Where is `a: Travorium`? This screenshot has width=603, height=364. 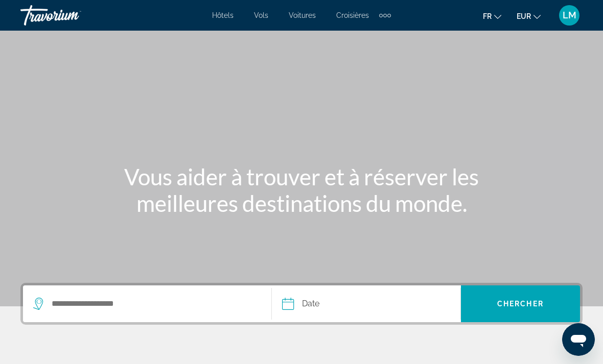
a: Travorium is located at coordinates (71, 15).